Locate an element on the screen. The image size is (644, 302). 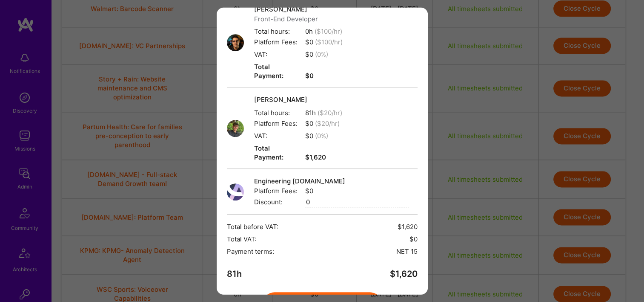
div: modal is located at coordinates (322, 151).